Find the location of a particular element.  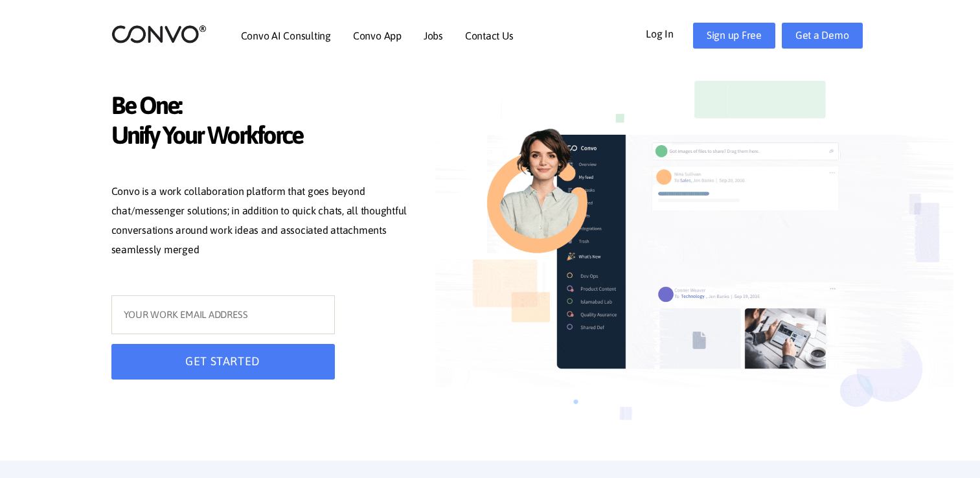

a: Sign up Free is located at coordinates (734, 35).